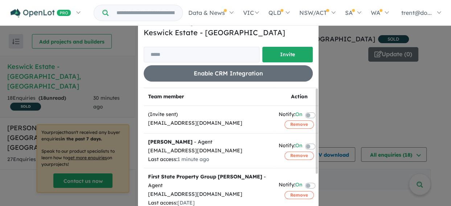 This screenshot has width=451, height=206. What do you see at coordinates (209, 97) in the screenshot?
I see `th: Team member` at bounding box center [209, 97].